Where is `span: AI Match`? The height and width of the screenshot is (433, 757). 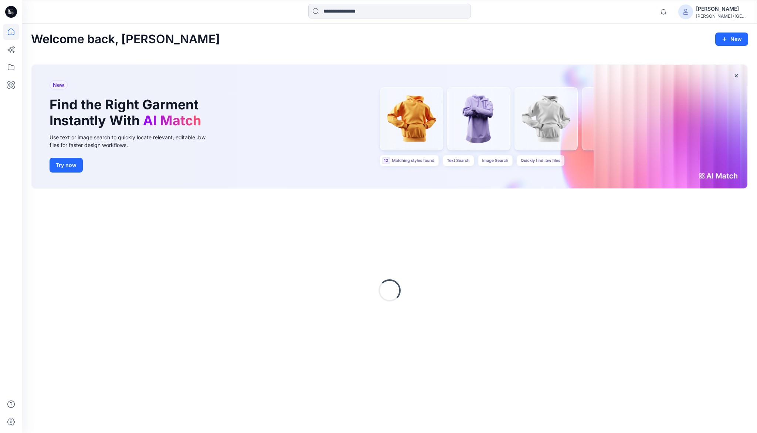 span: AI Match is located at coordinates (172, 121).